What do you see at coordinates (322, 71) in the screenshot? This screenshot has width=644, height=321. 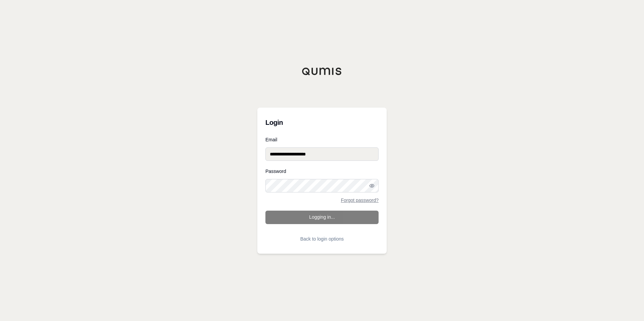 I see `img: Qumis` at bounding box center [322, 71].